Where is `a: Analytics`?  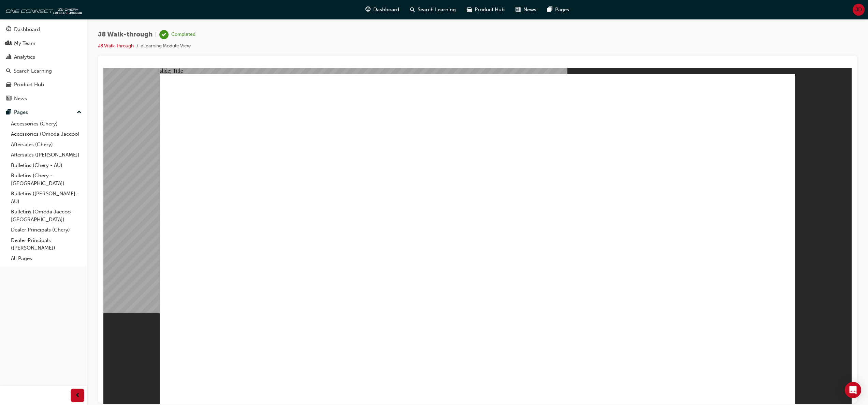 a: Analytics is located at coordinates (43, 57).